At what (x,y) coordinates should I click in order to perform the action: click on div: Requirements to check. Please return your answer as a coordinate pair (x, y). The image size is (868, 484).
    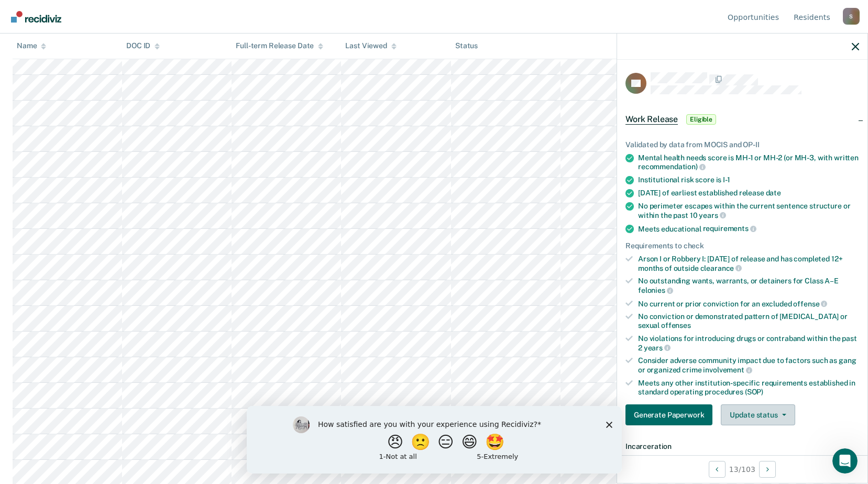
    Looking at the image, I should click on (742, 246).